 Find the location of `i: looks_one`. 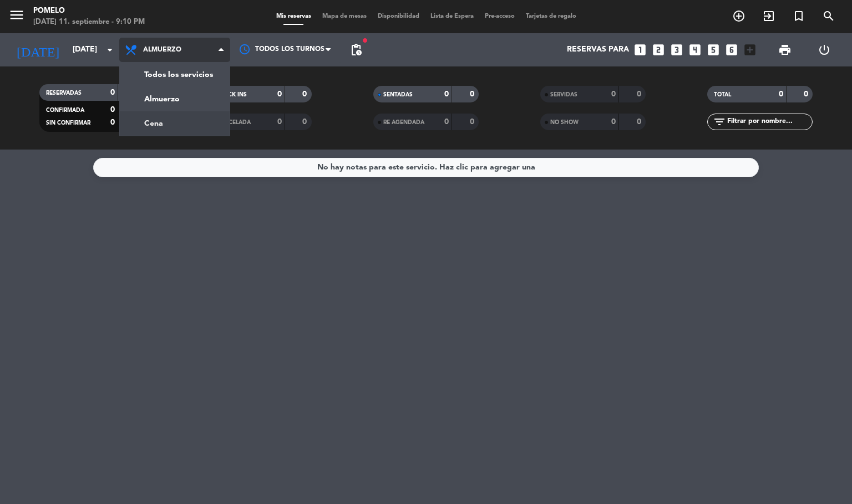

i: looks_one is located at coordinates (640, 50).